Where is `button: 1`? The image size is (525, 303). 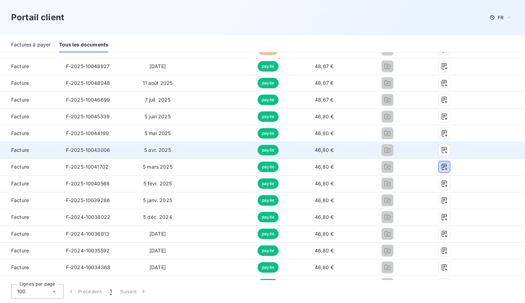 button: 1 is located at coordinates (111, 292).